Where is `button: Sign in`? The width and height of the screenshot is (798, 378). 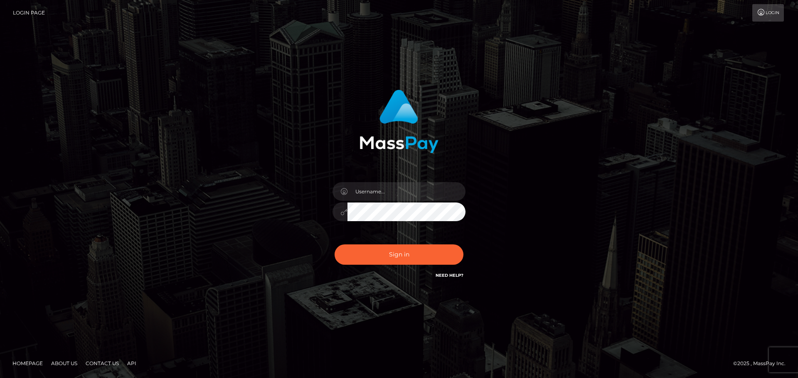
button: Sign in is located at coordinates (399, 255).